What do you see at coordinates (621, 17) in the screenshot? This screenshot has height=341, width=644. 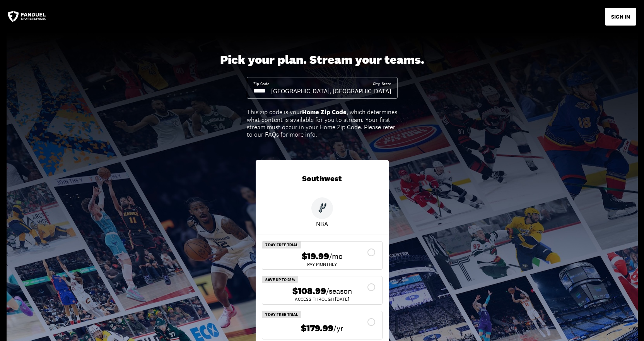 I see `a: SIGN IN` at bounding box center [621, 17].